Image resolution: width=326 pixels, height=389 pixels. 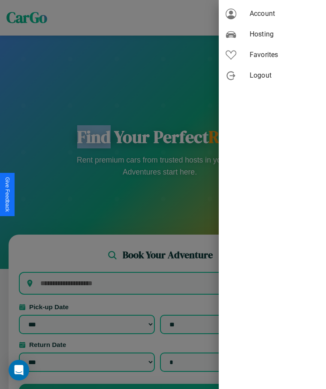 What do you see at coordinates (284, 55) in the screenshot?
I see `span: Favorites` at bounding box center [284, 55].